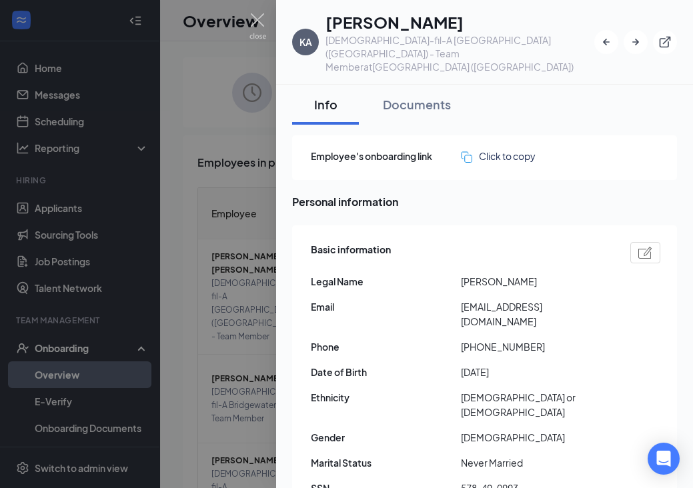 The image size is (693, 488). What do you see at coordinates (386, 156) in the screenshot?
I see `span: Employee's onboarding link` at bounding box center [386, 156].